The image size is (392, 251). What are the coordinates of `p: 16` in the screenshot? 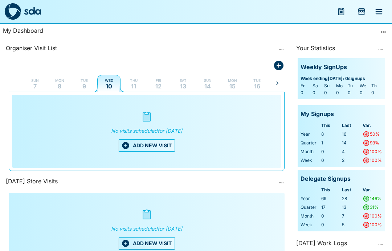 It's located at (257, 86).